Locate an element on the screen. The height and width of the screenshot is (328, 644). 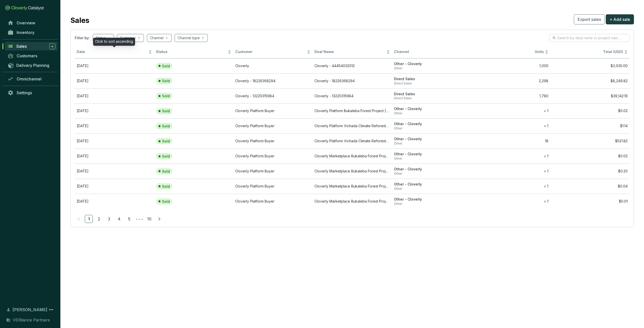
a: 5 is located at coordinates (129, 219).